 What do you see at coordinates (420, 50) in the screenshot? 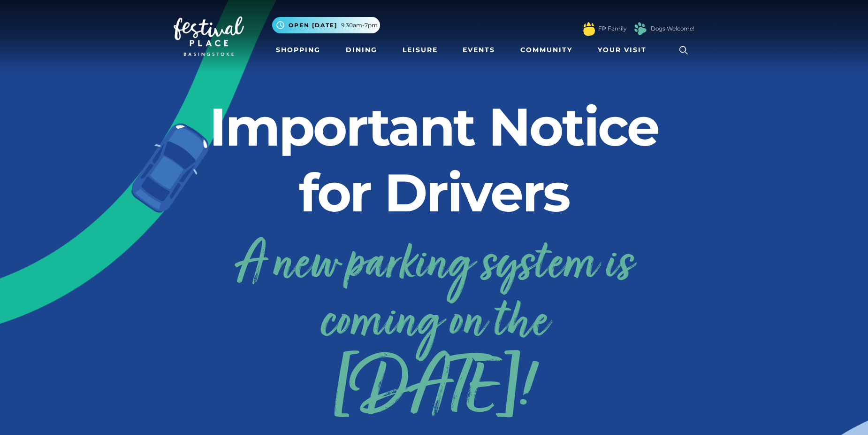
I see `a: Leisure` at bounding box center [420, 50].